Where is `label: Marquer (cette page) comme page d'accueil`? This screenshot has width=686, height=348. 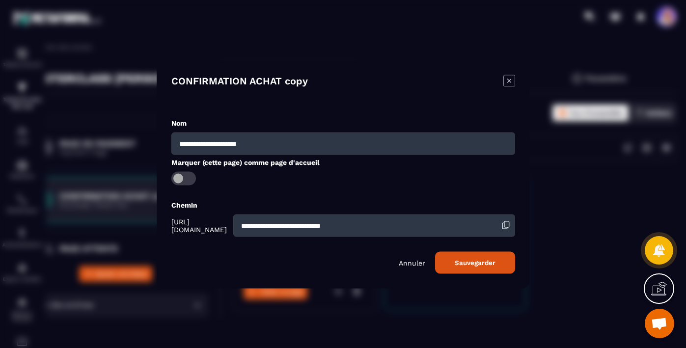
label: Marquer (cette page) comme page d'accueil is located at coordinates (246, 162).